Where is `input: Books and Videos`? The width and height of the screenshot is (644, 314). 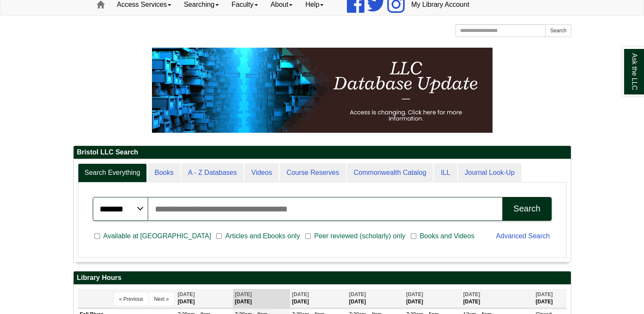
input: Books and Videos is located at coordinates (413, 236).